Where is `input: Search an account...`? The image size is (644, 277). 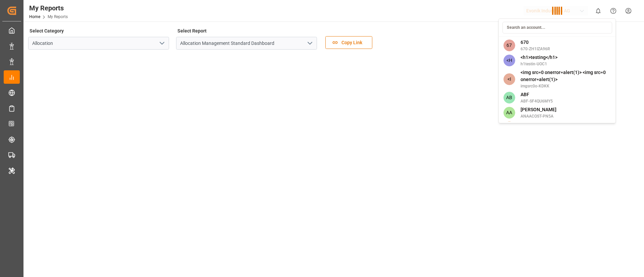
input: Search an account... is located at coordinates (557, 27).